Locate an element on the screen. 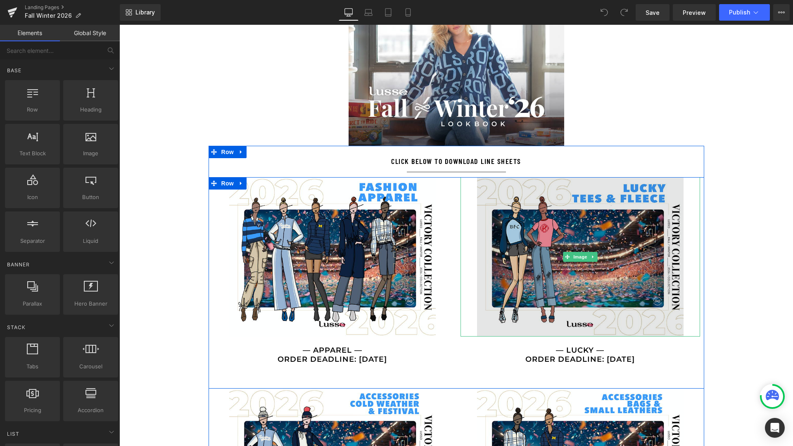 The image size is (793, 446). a: Desktop is located at coordinates (348, 12).